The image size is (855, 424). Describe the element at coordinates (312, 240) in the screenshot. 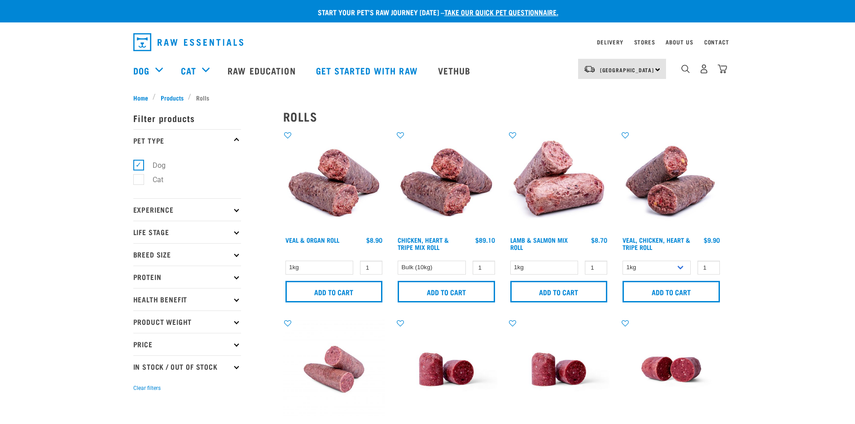

I see `a: Veal & Organ Roll` at that location.